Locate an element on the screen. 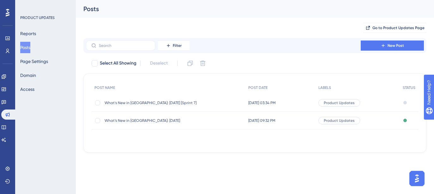 This screenshot has height=194, width=434. span: Need Help? is located at coordinates (27, 5).